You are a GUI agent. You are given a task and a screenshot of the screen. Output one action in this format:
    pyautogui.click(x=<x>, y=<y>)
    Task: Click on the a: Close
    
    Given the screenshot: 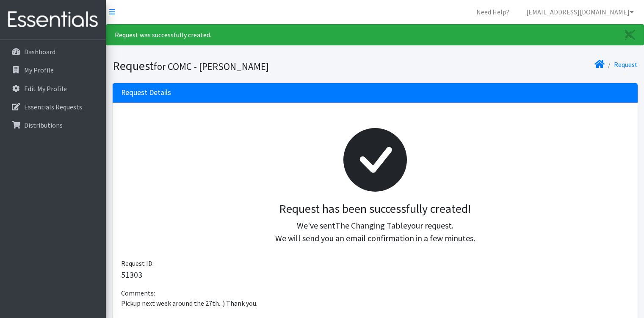 What is the action you would take?
    pyautogui.click(x=630, y=35)
    